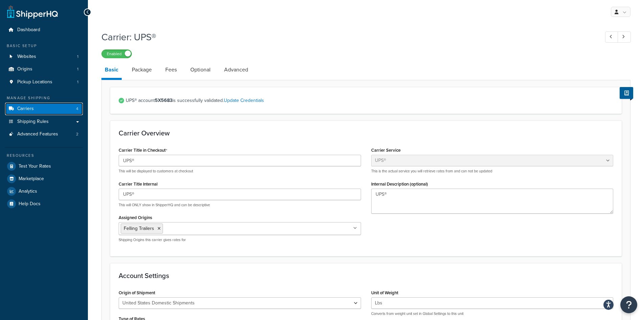 Image resolution: width=644 pixels, height=320 pixels. What do you see at coordinates (44, 109) in the screenshot?
I see `li: Carriers` at bounding box center [44, 109].